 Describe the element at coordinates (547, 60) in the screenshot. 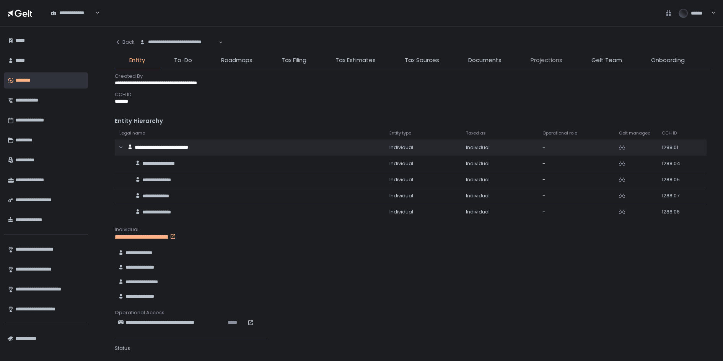

I see `span: Projections` at that location.